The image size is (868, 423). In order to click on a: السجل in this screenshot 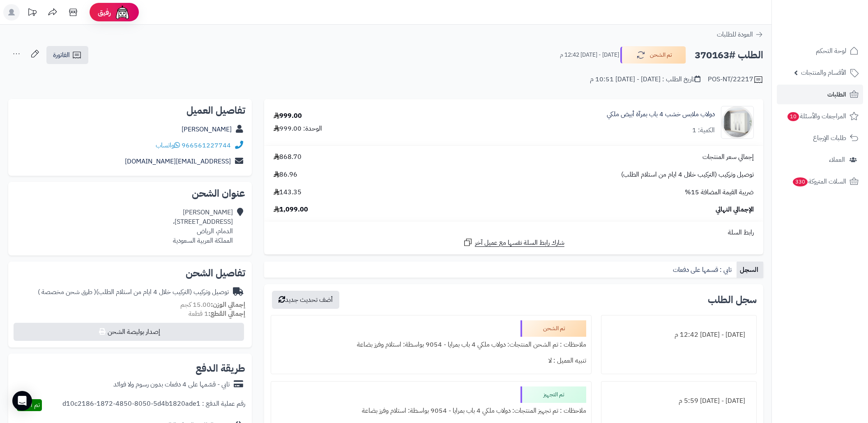, I will do `click(750, 270)`.